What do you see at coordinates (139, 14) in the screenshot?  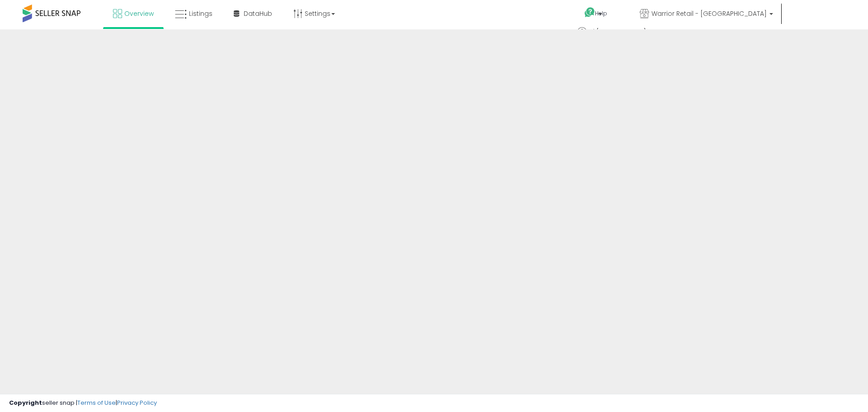 I see `span: Overview` at bounding box center [139, 14].